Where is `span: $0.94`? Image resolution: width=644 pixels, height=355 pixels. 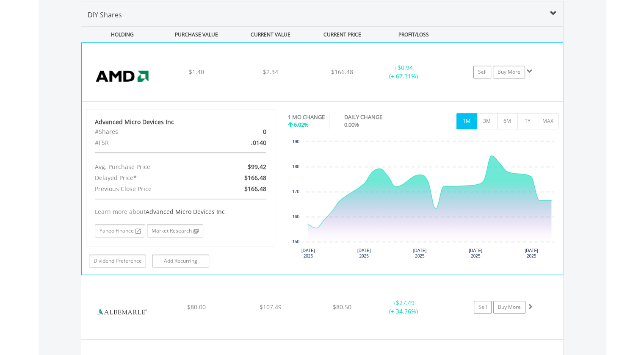
span: $0.94 is located at coordinates (405, 68).